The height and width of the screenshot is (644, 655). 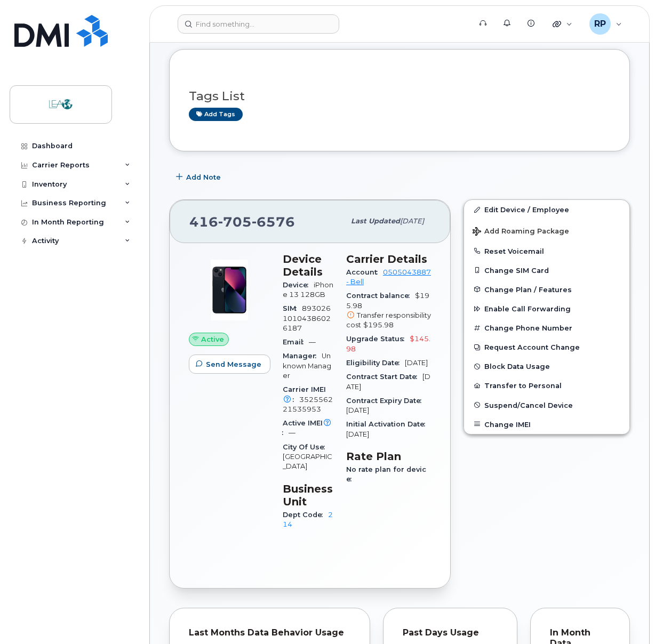 What do you see at coordinates (216, 114) in the screenshot?
I see `a: Add tags` at bounding box center [216, 114].